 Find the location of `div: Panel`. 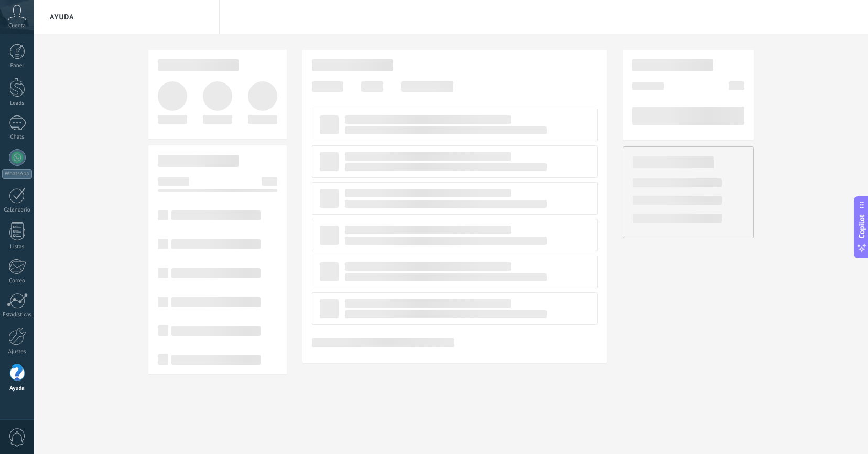

div: Panel is located at coordinates (17, 66).